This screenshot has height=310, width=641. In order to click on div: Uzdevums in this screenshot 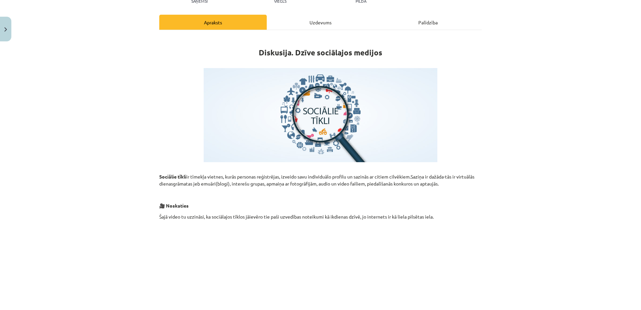, I will do `click(320, 22)`.